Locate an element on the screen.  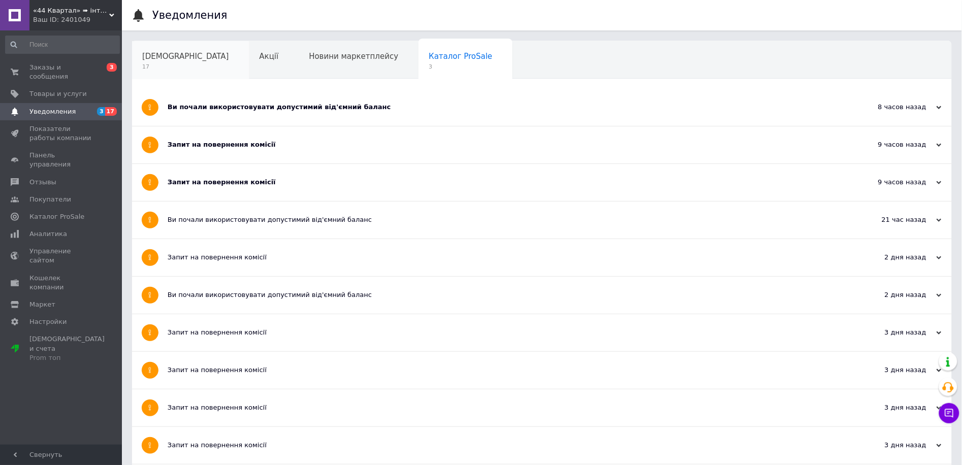
span: Панель управления is located at coordinates (61, 160).